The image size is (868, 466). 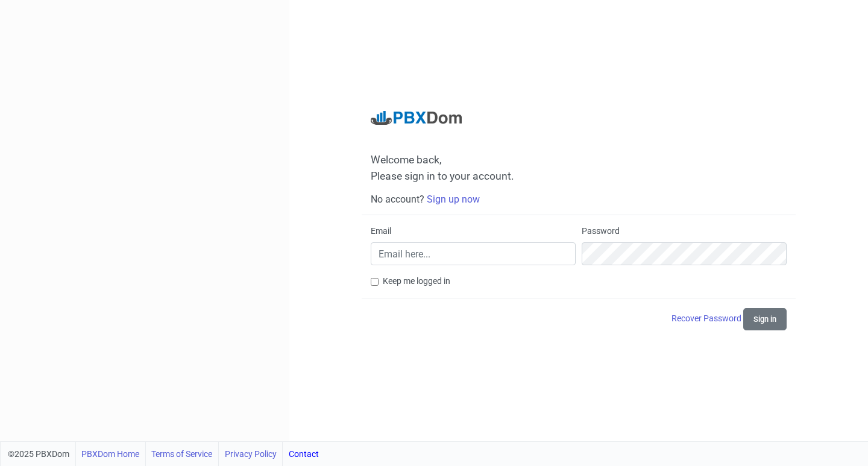 I want to click on a: Contact, so click(x=303, y=454).